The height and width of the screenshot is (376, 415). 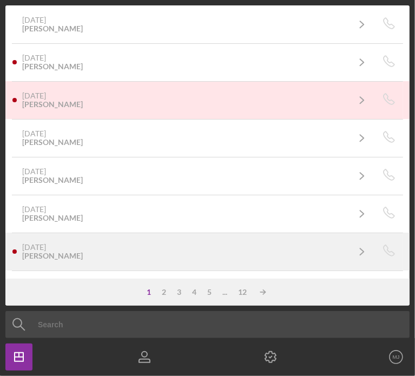 I want to click on time: 2025-09-24 15:44, so click(x=34, y=209).